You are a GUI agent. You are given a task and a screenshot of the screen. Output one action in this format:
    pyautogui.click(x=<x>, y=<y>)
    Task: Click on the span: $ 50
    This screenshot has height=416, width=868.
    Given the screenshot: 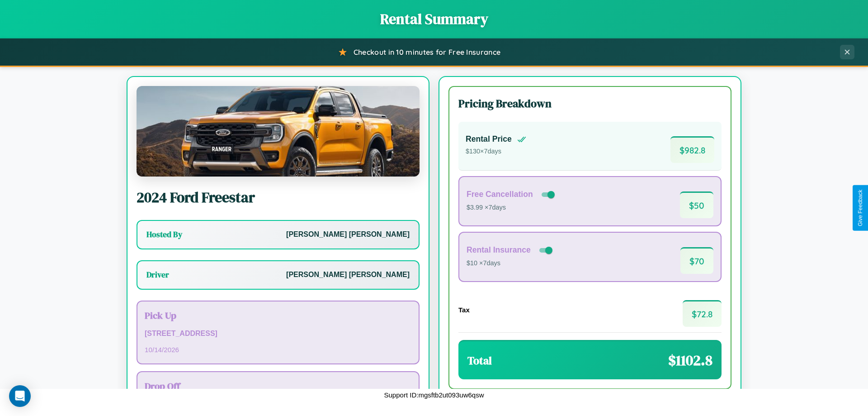 What is the action you would take?
    pyautogui.click(x=697, y=205)
    